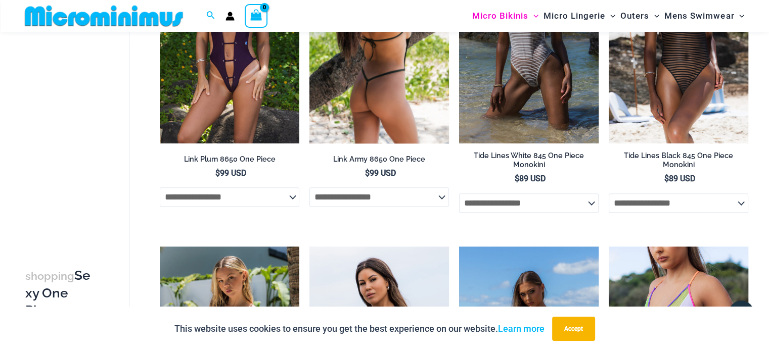  I want to click on a: Link Army 8650 One Piece, so click(379, 161).